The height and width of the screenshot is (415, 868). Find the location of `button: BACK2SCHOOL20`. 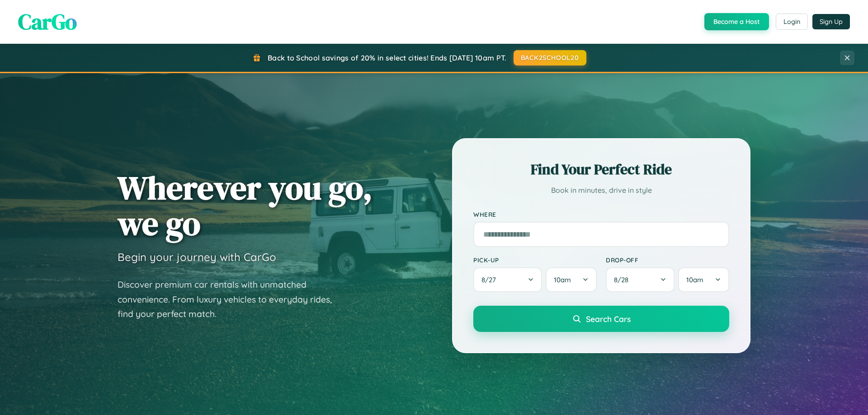

button: BACK2SCHOOL20 is located at coordinates (550, 58).